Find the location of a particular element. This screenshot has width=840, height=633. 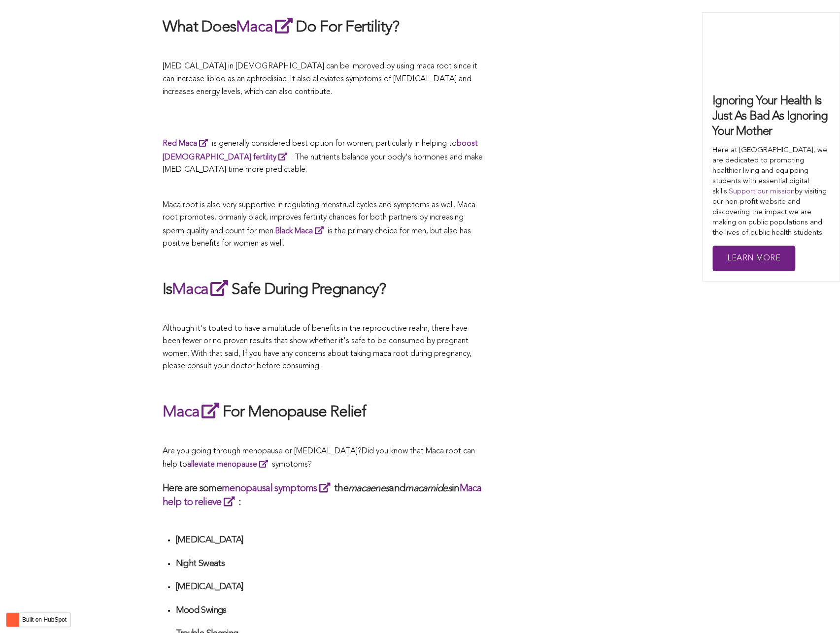

a: Maca help to relieve is located at coordinates (322, 496).